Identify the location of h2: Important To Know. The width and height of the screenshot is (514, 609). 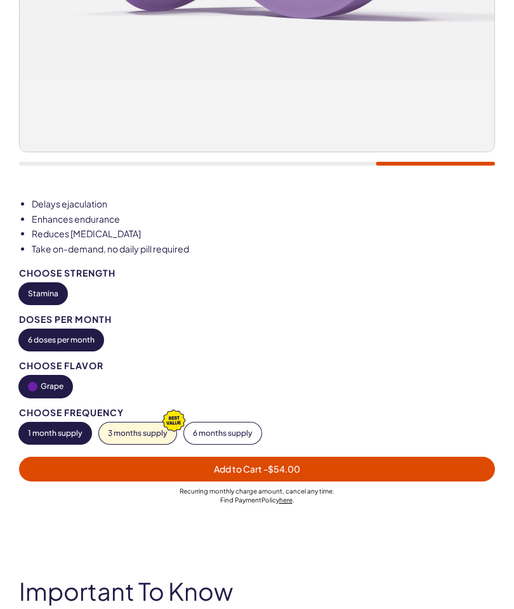
(257, 591).